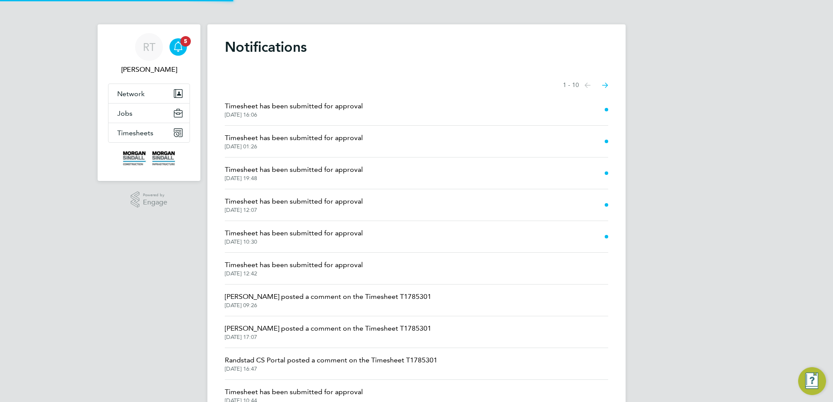  Describe the element at coordinates (149, 159) in the screenshot. I see `img: morgansindall-logo-retina.png` at that location.